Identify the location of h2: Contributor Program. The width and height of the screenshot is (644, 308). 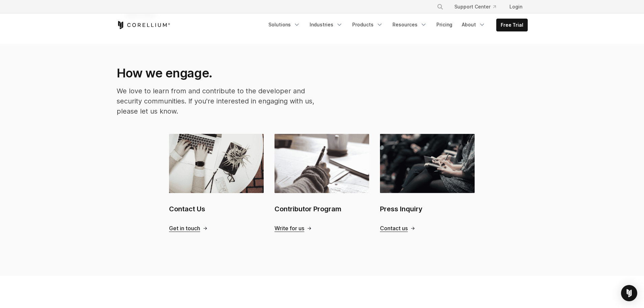
(322, 209).